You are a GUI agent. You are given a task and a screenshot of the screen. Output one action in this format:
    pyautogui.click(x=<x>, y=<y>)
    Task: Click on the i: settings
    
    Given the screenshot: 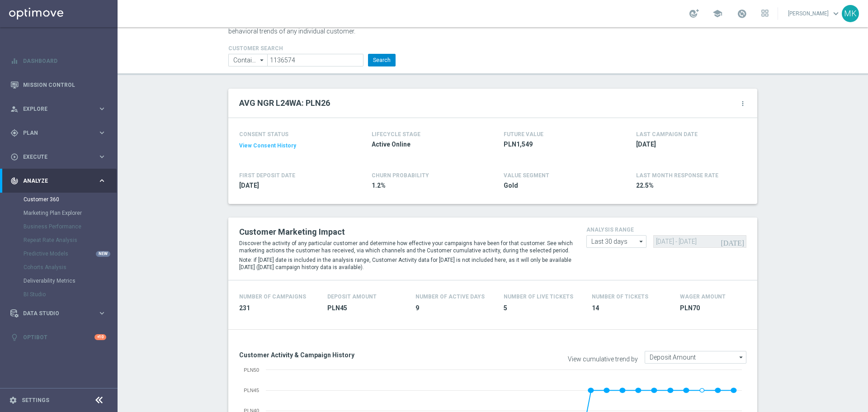 What is the action you would take?
    pyautogui.click(x=13, y=400)
    